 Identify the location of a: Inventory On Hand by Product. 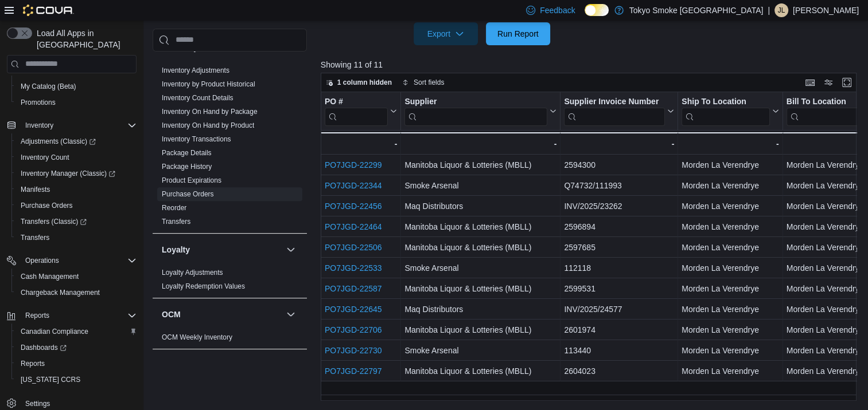
(208, 125).